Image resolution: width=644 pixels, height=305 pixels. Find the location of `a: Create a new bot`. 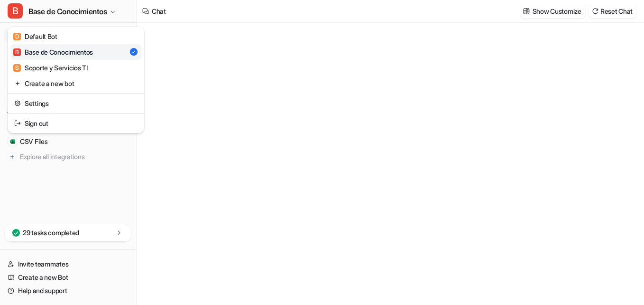

a: Create a new bot is located at coordinates (76, 83).